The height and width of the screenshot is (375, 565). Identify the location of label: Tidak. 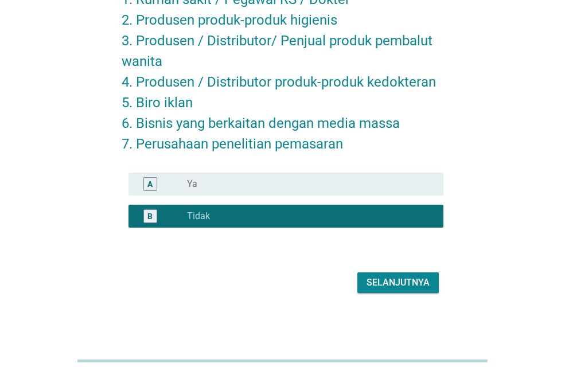
(199, 216).